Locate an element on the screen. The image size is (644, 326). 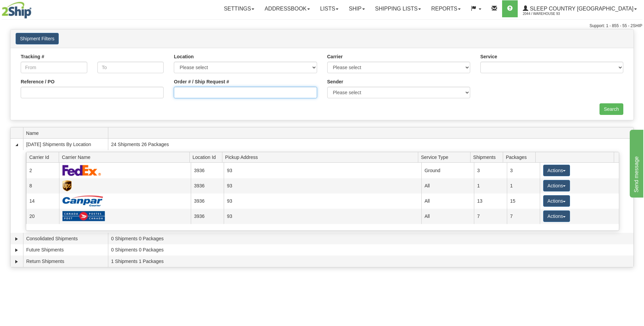
td: 24 Shipments 26 Packages is located at coordinates (371, 144).